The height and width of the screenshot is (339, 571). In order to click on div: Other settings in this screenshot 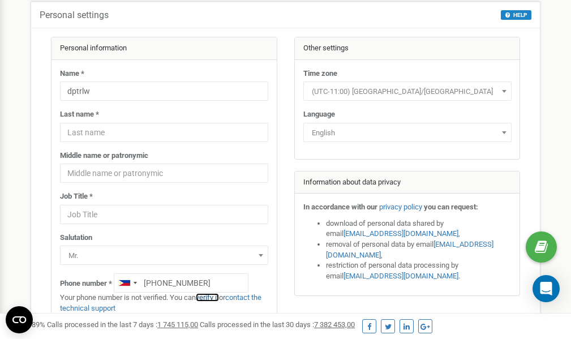, I will do `click(408, 49)`.